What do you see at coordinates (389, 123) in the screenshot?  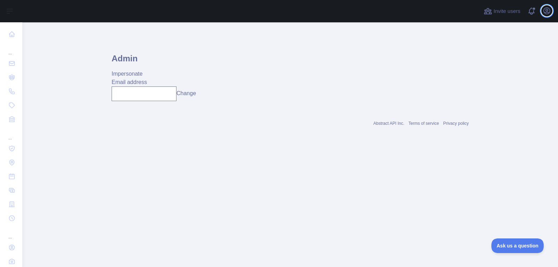 I see `a: Abstract API Inc.` at bounding box center [389, 123].